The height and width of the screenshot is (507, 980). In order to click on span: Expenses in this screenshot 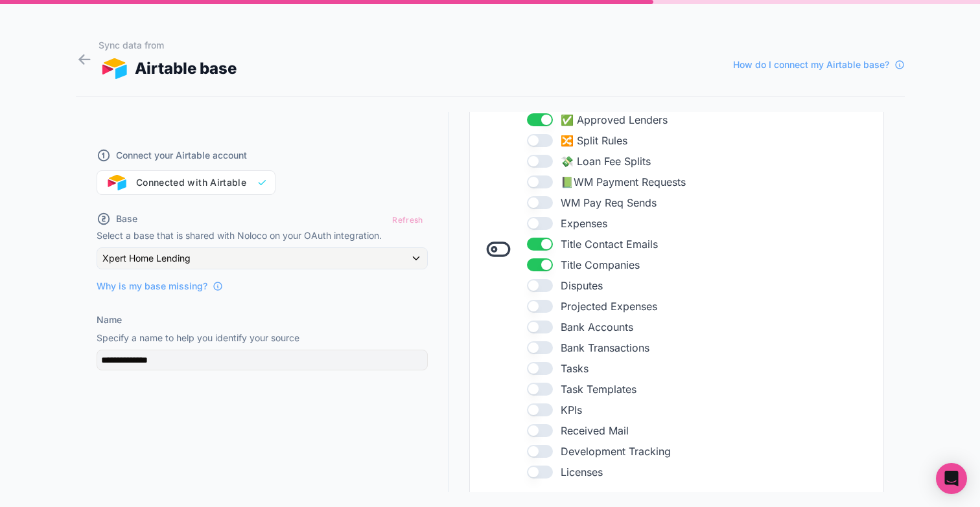, I will do `click(584, 223)`.